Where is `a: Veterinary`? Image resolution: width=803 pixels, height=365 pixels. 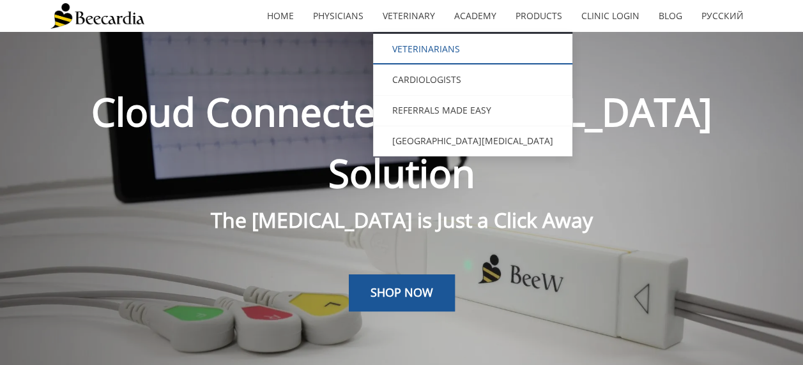
a: Veterinary is located at coordinates (409, 16).